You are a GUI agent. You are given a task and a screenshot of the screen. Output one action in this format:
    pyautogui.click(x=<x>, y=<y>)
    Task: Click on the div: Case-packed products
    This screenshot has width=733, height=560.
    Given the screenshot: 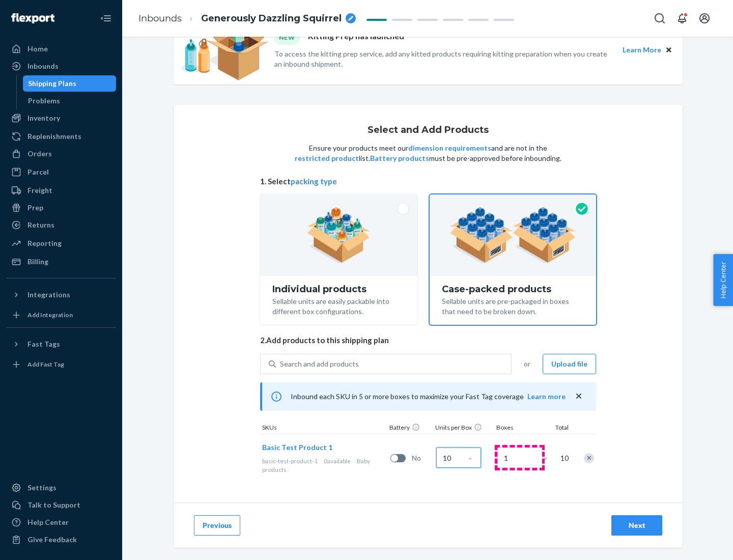 What is the action you would take?
    pyautogui.click(x=513, y=289)
    